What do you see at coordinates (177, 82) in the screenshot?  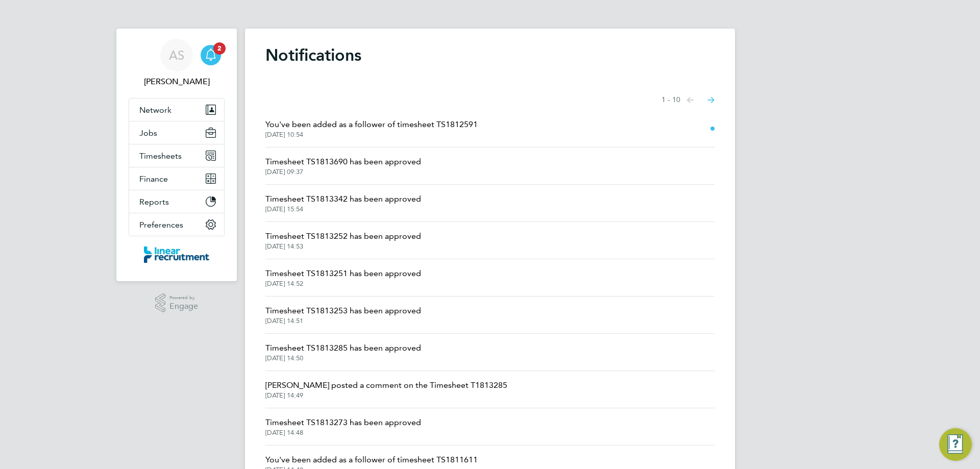 I see `span: Alyssa Smith` at bounding box center [177, 82].